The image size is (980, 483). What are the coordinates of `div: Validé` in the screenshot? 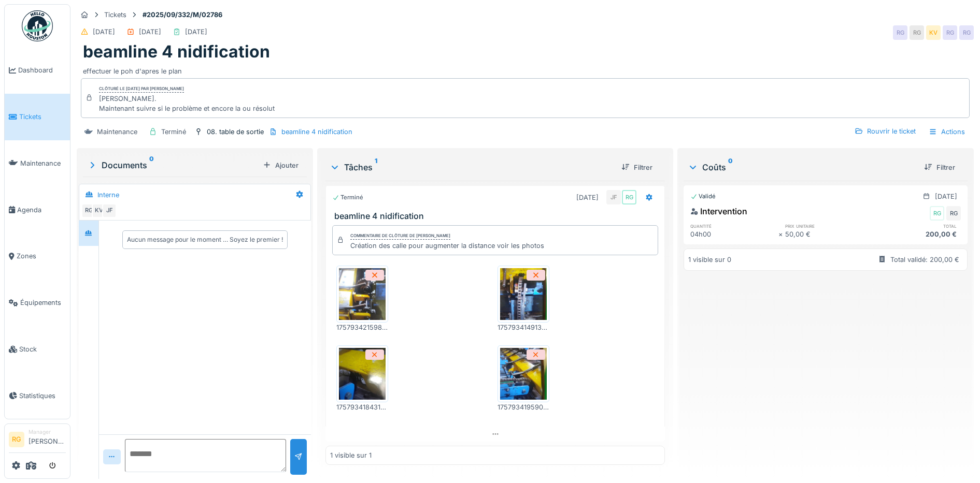 It's located at (703, 196).